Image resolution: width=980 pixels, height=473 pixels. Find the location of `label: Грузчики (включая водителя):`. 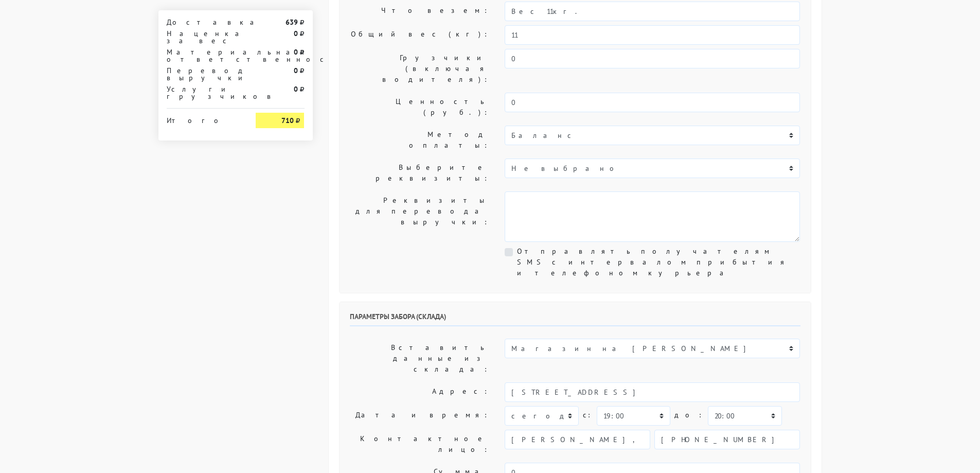

label: Грузчики (включая водителя): is located at coordinates (420, 68).